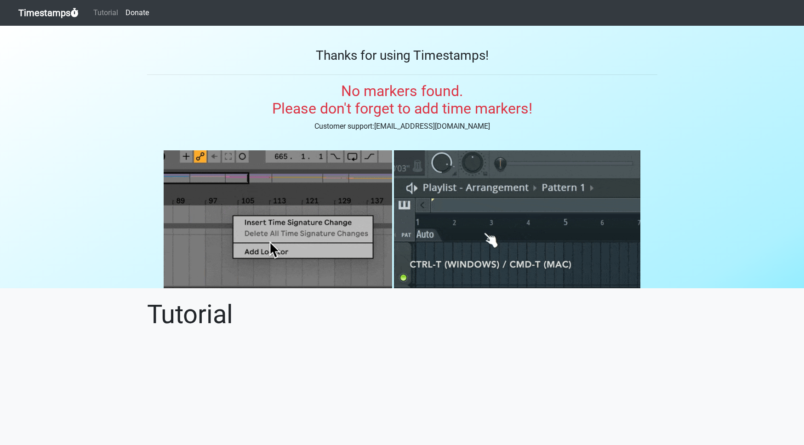 This screenshot has height=445, width=804. Describe the element at coordinates (402, 314) in the screenshot. I see `h1: Tutorial` at that location.